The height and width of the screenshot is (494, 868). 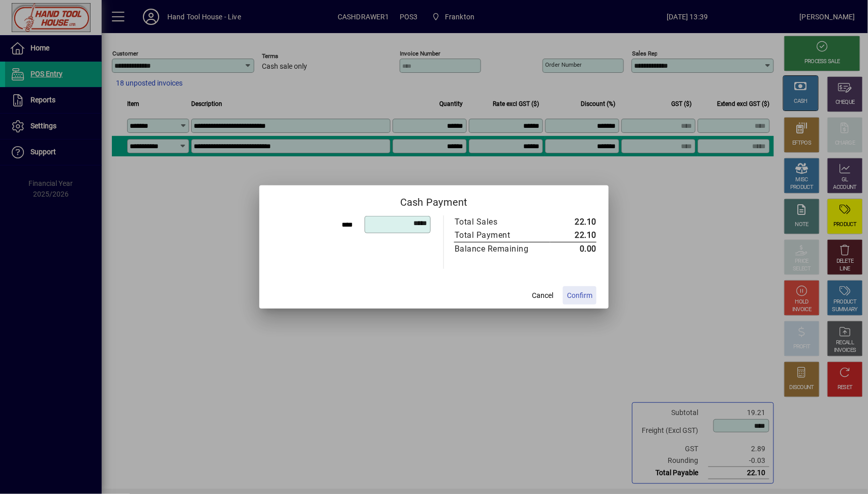 I want to click on span: Cancel, so click(x=543, y=295).